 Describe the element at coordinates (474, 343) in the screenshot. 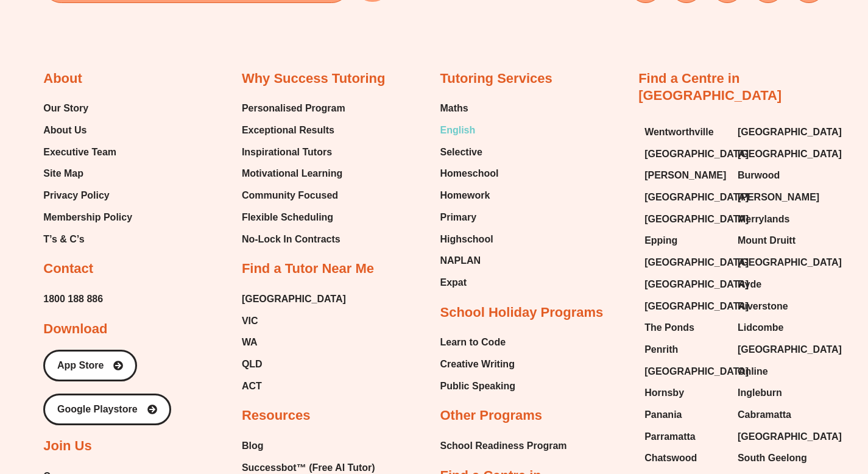

I see `span: Learn to Code` at that location.